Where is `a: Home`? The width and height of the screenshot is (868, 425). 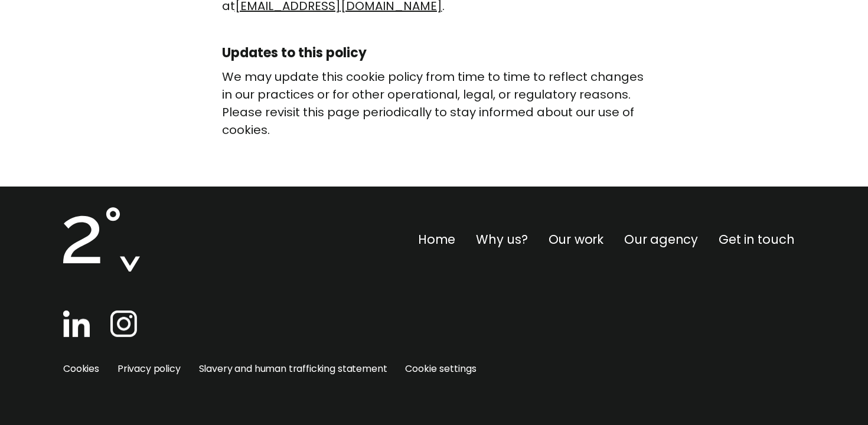 a: Home is located at coordinates (436, 239).